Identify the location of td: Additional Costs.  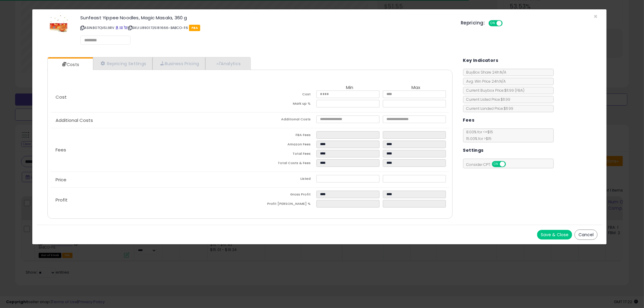
(283, 120).